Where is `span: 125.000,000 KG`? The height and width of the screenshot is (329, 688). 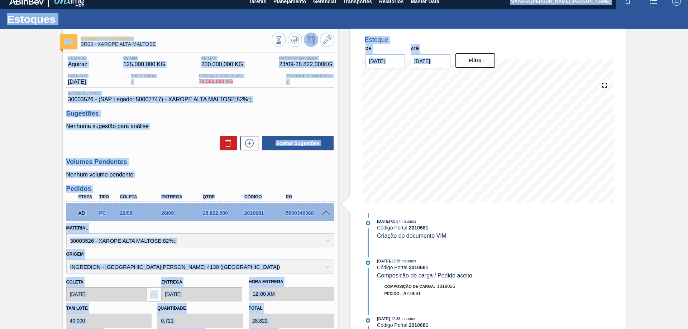
span: 125.000,000 KG is located at coordinates (144, 65).